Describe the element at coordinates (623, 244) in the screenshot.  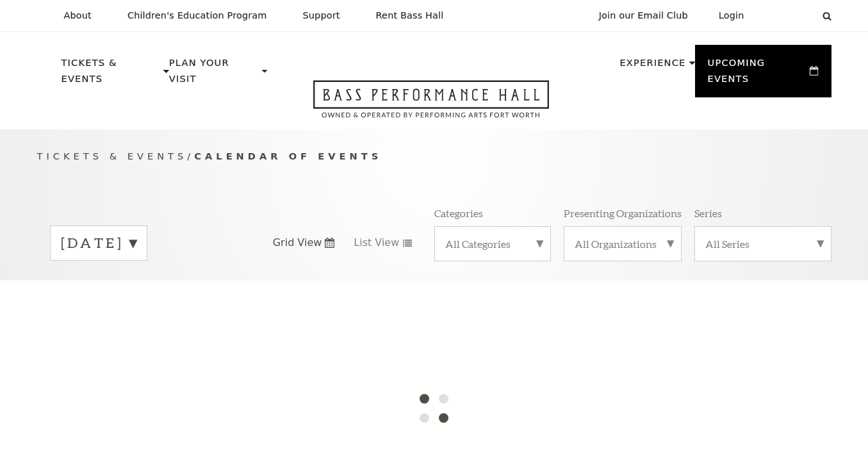
I see `label: All Organizations` at that location.